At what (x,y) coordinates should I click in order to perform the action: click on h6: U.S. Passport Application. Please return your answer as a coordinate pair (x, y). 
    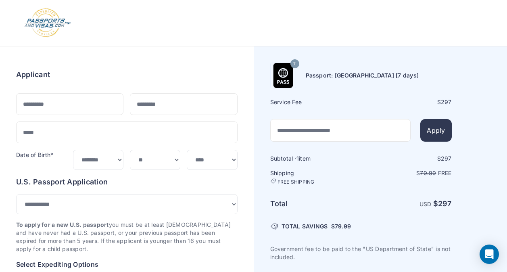
    Looking at the image, I should click on (127, 182).